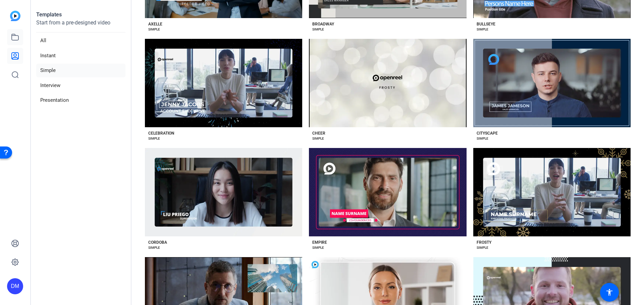 The height and width of the screenshot is (305, 644). I want to click on li: Interview, so click(81, 86).